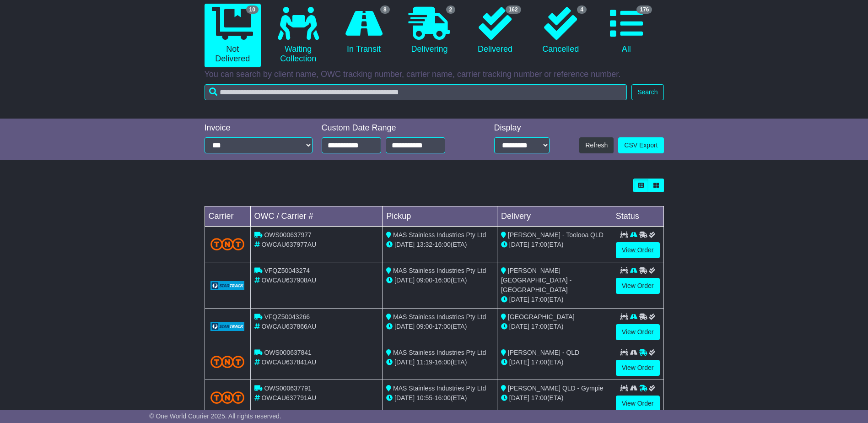 The image size is (868, 423). What do you see at coordinates (216, 416) in the screenshot?
I see `span: © One World Courier 2025. All rights reserved.` at bounding box center [216, 416].